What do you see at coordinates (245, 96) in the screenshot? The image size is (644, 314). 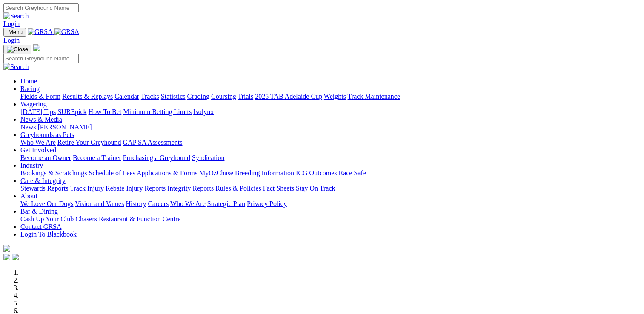 I see `a: Trials` at bounding box center [245, 96].